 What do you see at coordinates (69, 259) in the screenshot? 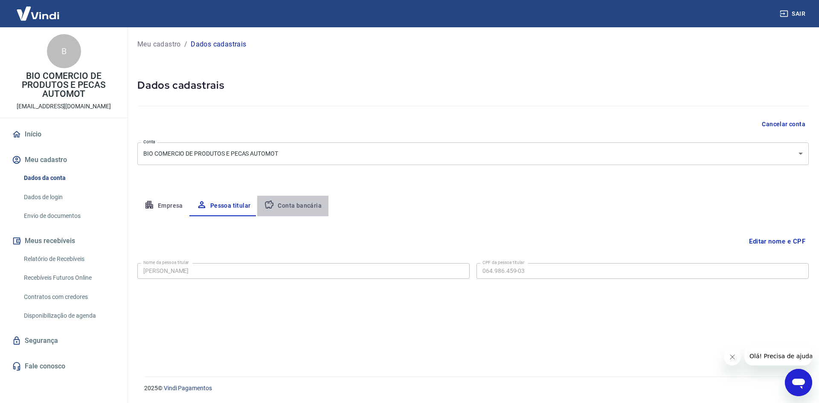
I see `a: Relatório de Recebíveis` at bounding box center [69, 259].